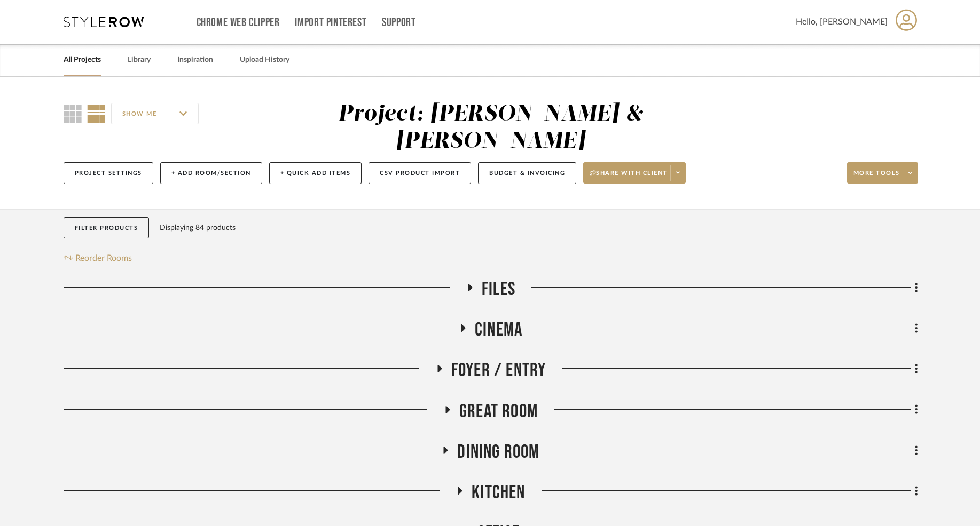  What do you see at coordinates (498, 289) in the screenshot?
I see `span: FILES` at bounding box center [498, 289].